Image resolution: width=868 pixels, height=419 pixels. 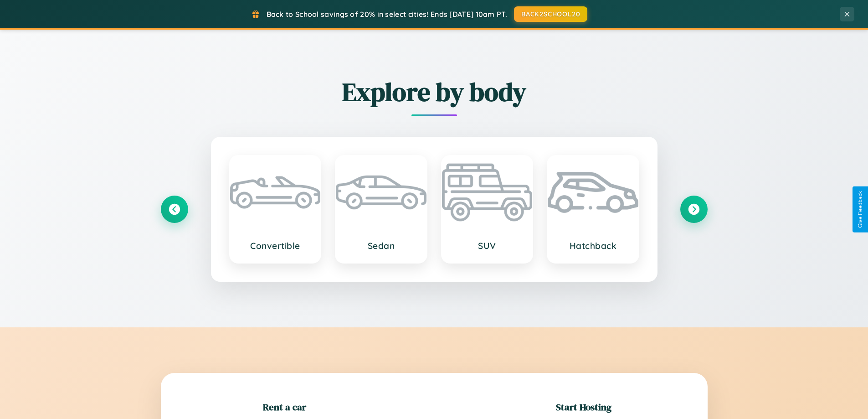 What do you see at coordinates (584, 407) in the screenshot?
I see `h2: Start Hosting` at bounding box center [584, 407].